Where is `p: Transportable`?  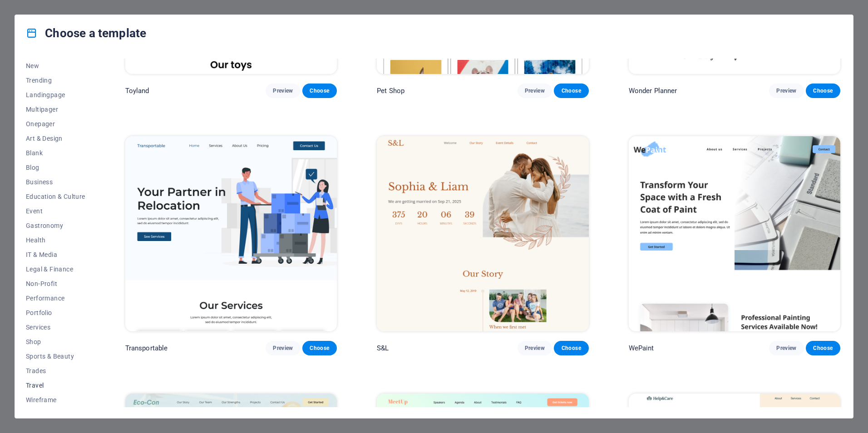 p: Transportable is located at coordinates (147, 348).